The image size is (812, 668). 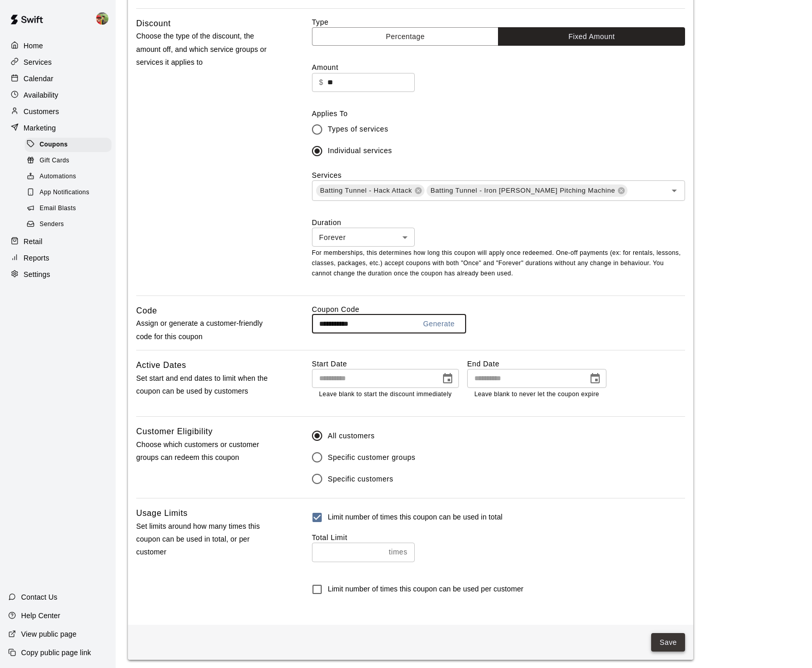 What do you see at coordinates (591, 36) in the screenshot?
I see `button: Fixed Amount` at bounding box center [591, 36].